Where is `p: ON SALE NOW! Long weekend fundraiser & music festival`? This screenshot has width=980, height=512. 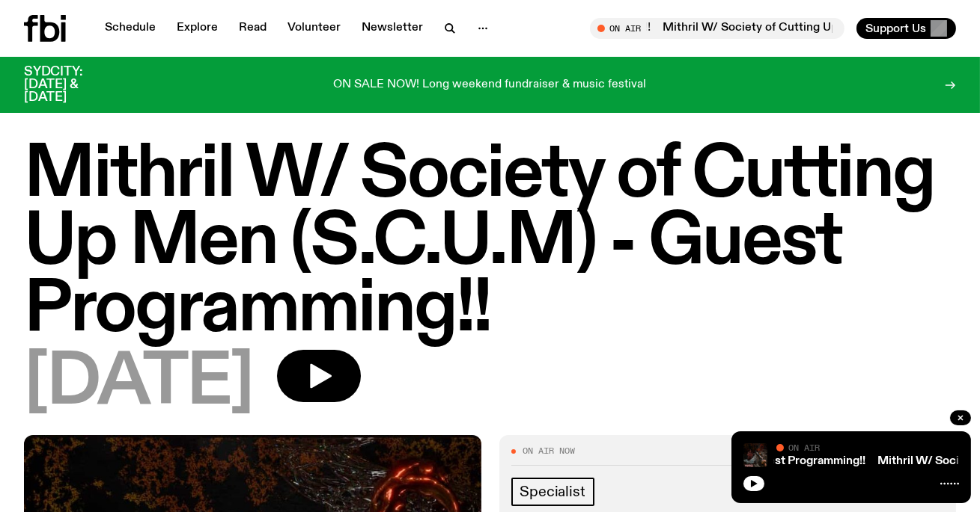 p: ON SALE NOW! Long weekend fundraiser & music festival is located at coordinates (490, 85).